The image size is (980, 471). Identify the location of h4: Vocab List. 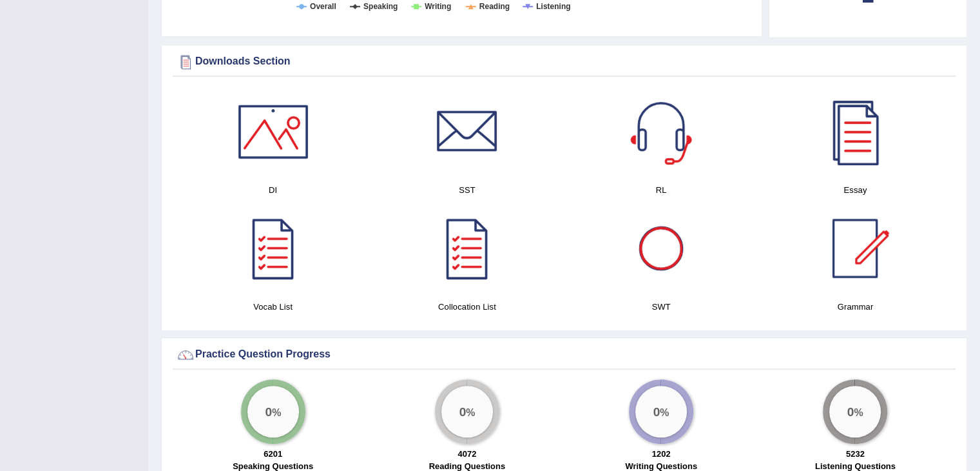
(272, 306).